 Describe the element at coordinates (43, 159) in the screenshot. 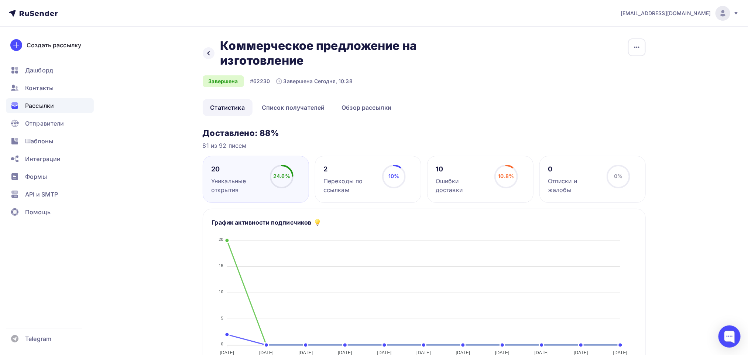

I see `span: Интеграции` at that location.